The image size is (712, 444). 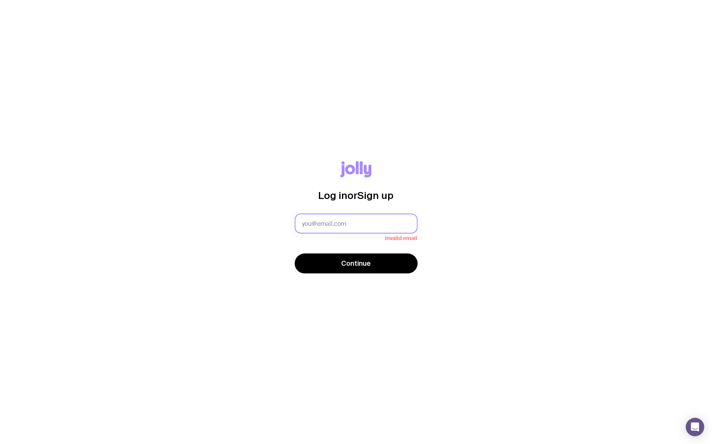 I want to click on span: Invalid email, so click(x=356, y=237).